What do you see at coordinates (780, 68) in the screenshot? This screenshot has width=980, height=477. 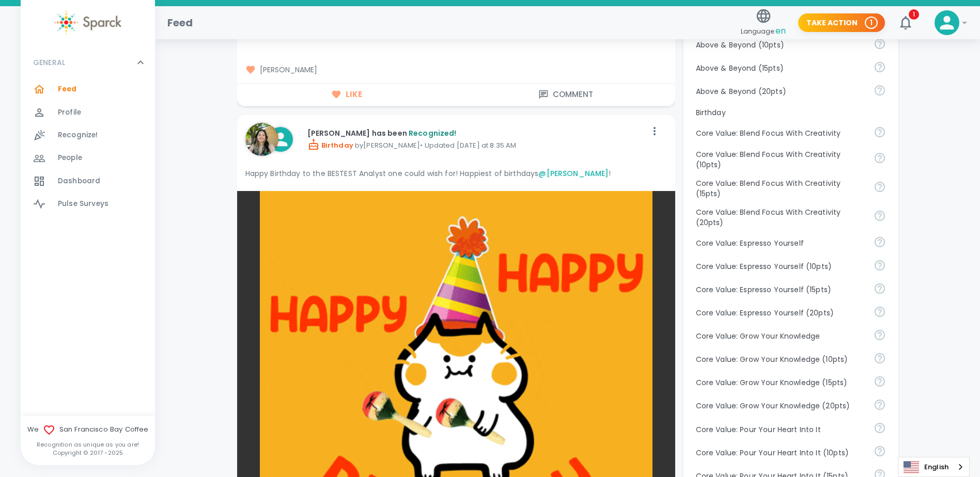 I see `p: Above & Beyond (15pts)` at bounding box center [780, 68].